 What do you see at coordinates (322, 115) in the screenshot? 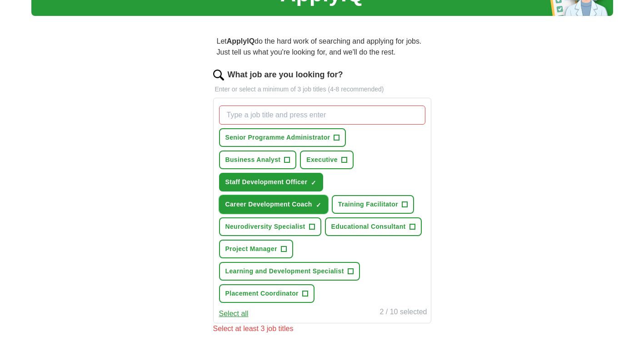
I see `input: Type a job title and press enter` at bounding box center [322, 115].